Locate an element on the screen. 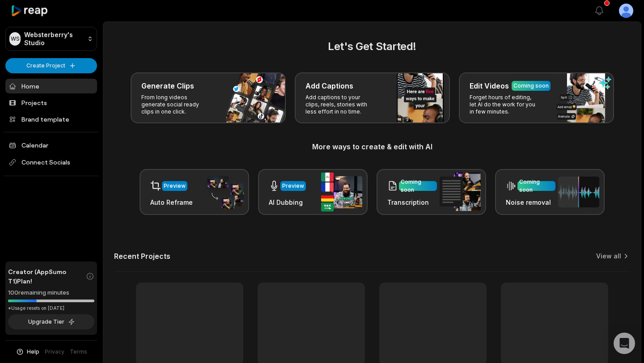  button: Help is located at coordinates (27, 352).